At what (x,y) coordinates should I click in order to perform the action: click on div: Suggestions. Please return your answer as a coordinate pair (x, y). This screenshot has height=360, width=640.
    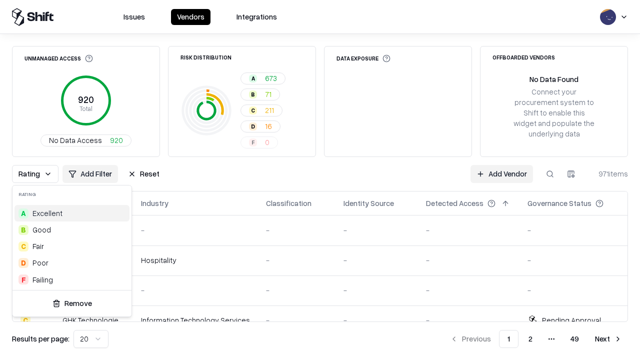
    Looking at the image, I should click on (72, 247).